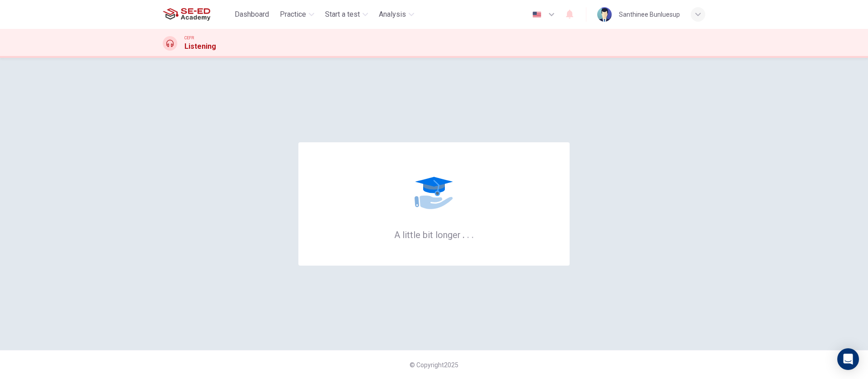 The image size is (868, 379). I want to click on h6: A little bit longer, so click(434, 234).